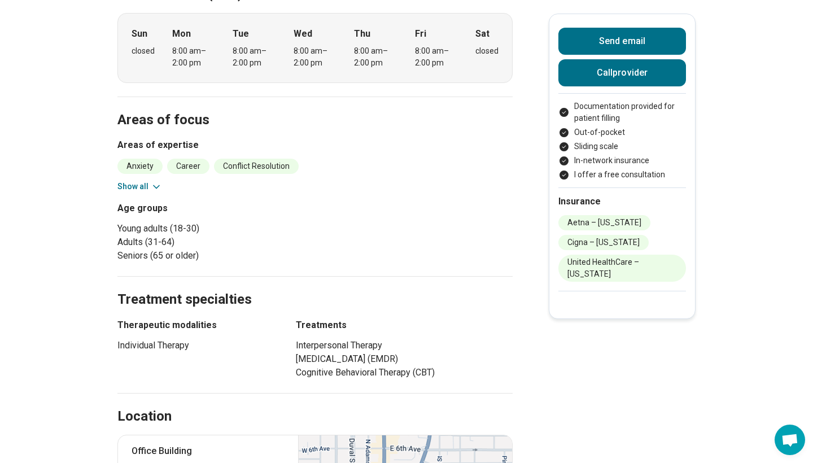 The height and width of the screenshot is (463, 813). I want to click on li: Adults (31-64), so click(214, 242).